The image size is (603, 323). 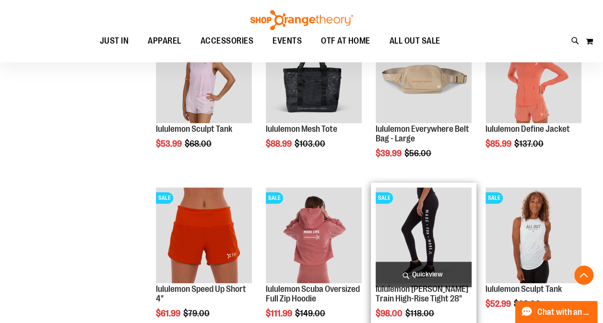 I want to click on span: $118.00, so click(x=420, y=314).